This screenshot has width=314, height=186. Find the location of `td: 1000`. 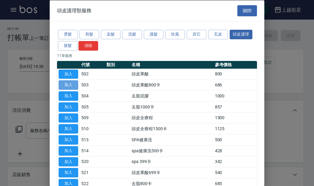

td: 1000 is located at coordinates (235, 96).